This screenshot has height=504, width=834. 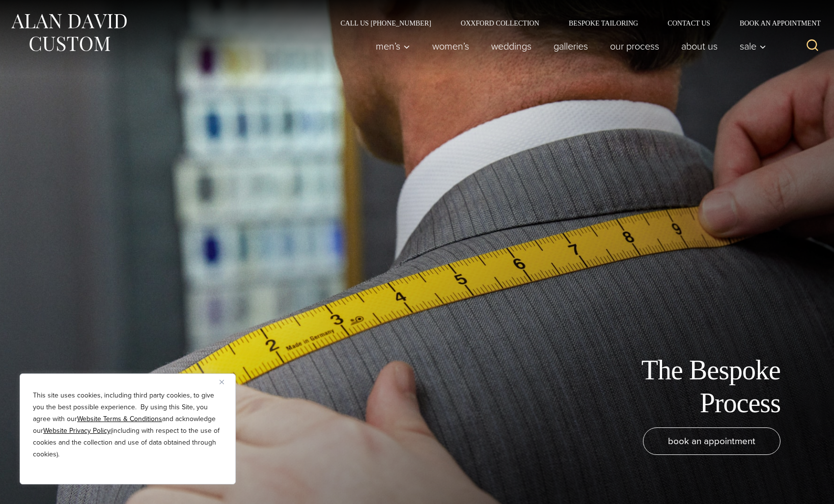 What do you see at coordinates (500, 23) in the screenshot?
I see `a: Oxxford Collection` at bounding box center [500, 23].